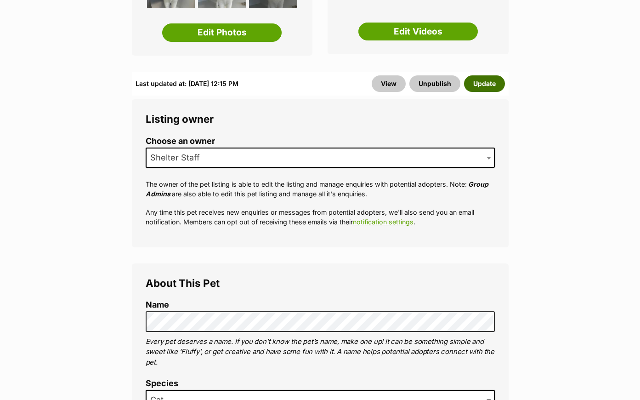 This screenshot has height=400, width=640. Describe the element at coordinates (484, 84) in the screenshot. I see `button: Update` at that location.